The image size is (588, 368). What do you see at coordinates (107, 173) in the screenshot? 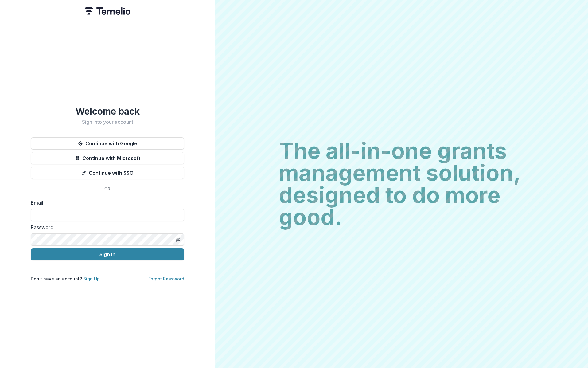
I see `button: Continue with SSO` at bounding box center [107, 173].